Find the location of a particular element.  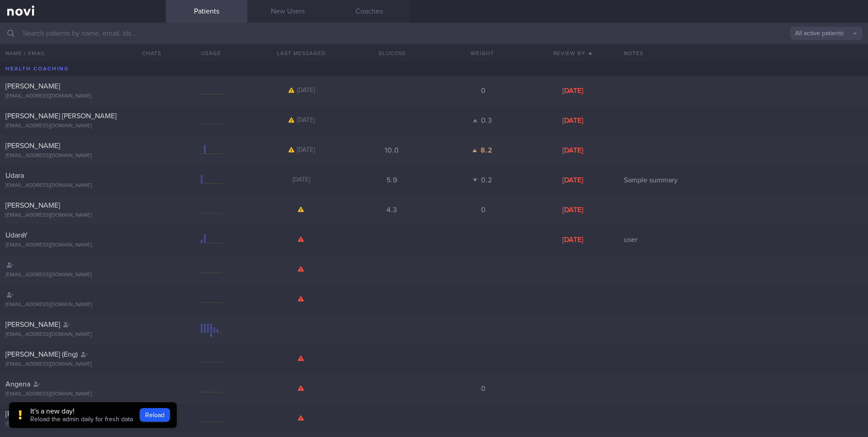

span: 0.2 is located at coordinates (487, 180).